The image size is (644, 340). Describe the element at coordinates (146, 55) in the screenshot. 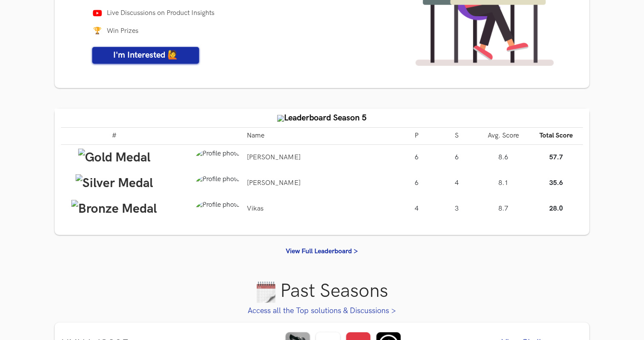

I see `a: I'm Interested 🙋` at that location.